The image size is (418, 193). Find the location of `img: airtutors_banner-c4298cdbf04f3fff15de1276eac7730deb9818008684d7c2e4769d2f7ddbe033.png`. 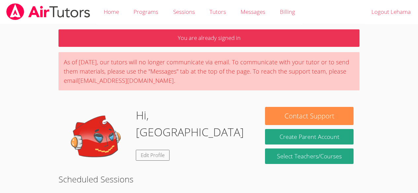

img: airtutors_banner-c4298cdbf04f3fff15de1276eac7730deb9818008684d7c2e4769d2f7ddbe033.png is located at coordinates (48, 12).